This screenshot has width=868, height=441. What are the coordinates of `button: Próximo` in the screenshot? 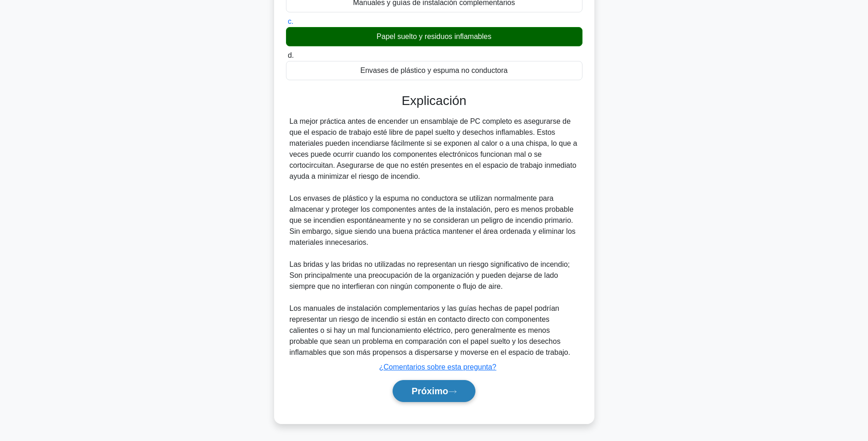 It's located at (434, 391).